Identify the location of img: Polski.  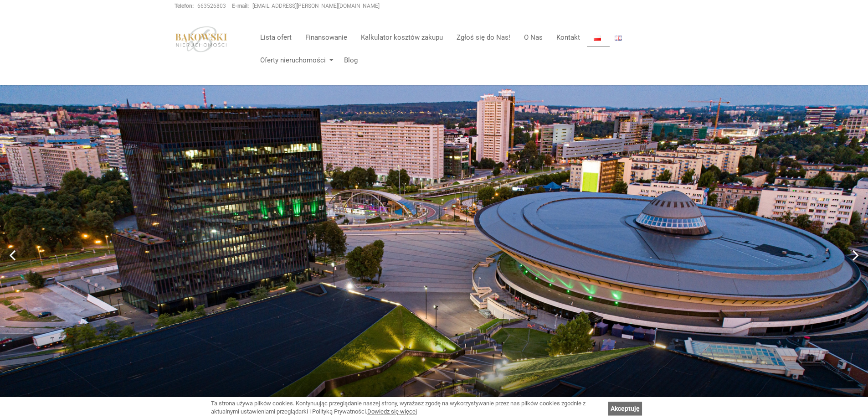
(597, 38).